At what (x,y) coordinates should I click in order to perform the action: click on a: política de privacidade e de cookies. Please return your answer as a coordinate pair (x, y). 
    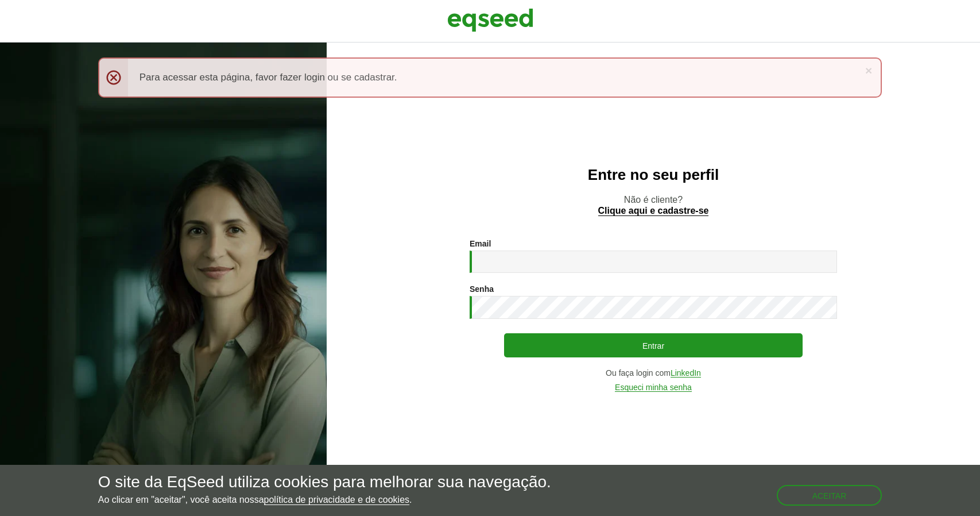
    Looking at the image, I should click on (337, 500).